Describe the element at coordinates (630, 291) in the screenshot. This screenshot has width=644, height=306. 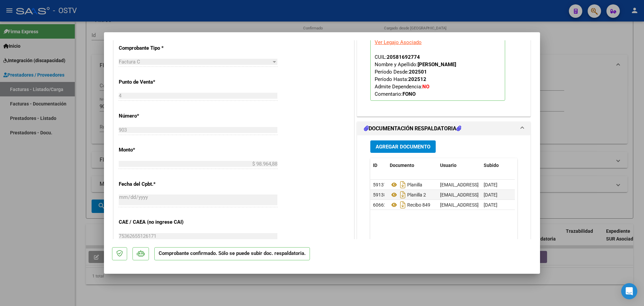
I see `div: Open Intercom Messenger` at that location.